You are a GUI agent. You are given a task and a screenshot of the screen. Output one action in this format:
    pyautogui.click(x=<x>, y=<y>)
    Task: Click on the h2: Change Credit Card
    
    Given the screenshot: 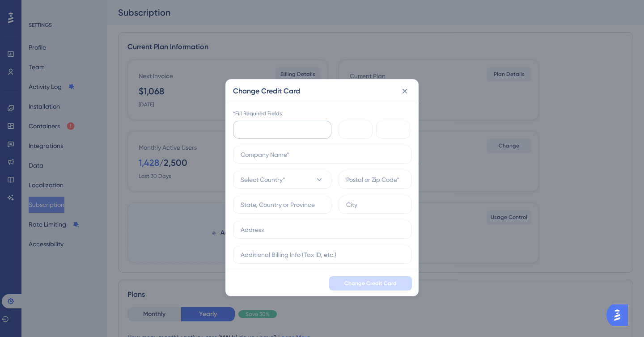 What is the action you would take?
    pyautogui.click(x=266, y=92)
    